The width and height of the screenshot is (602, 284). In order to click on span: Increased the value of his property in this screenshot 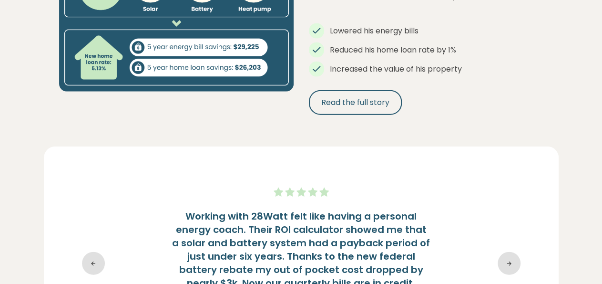, I will do `click(396, 69)`.